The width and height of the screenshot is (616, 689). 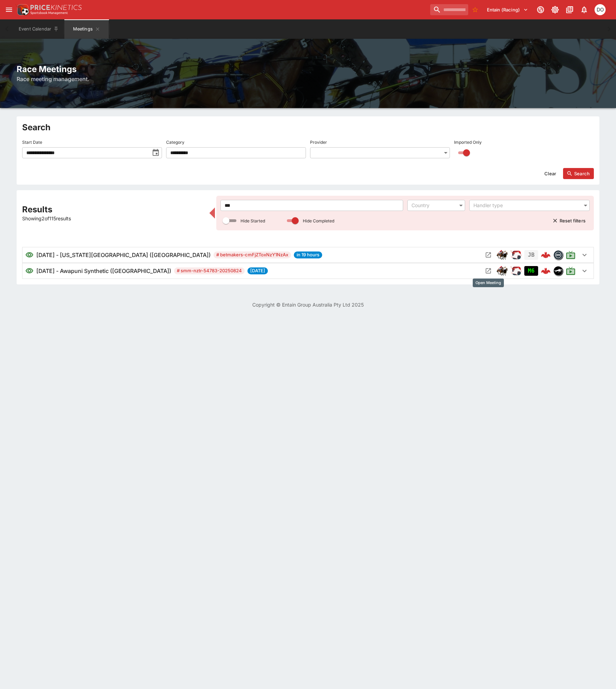 I want to click on div: Imported to Jetbet as UNCONFIRMED, so click(x=532, y=271).